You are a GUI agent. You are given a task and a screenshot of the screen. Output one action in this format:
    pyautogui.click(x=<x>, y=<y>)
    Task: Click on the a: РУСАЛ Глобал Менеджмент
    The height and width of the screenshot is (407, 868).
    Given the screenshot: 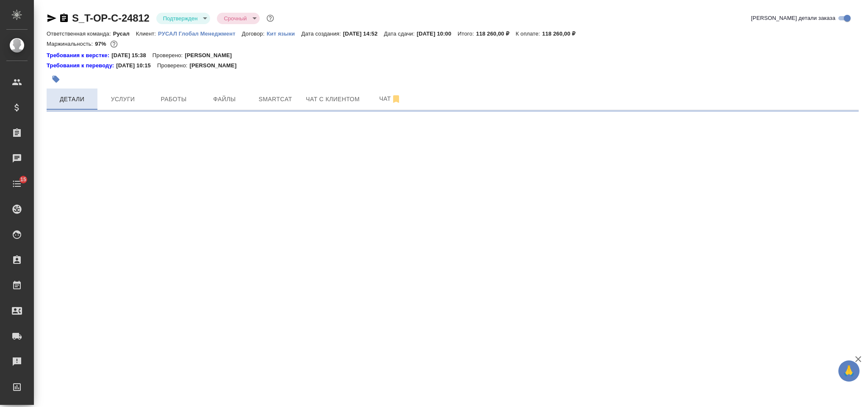 What is the action you would take?
    pyautogui.click(x=200, y=33)
    